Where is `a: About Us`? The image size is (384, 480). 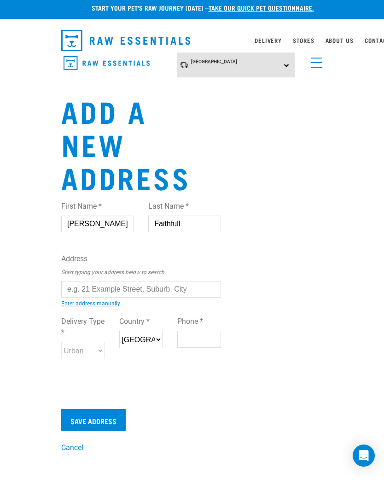 a: About Us is located at coordinates (340, 44).